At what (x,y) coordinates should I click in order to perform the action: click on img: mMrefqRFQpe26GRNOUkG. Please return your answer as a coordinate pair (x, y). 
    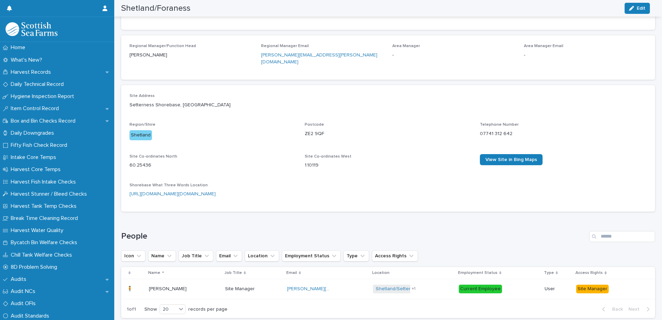
    Looking at the image, I should click on (32, 29).